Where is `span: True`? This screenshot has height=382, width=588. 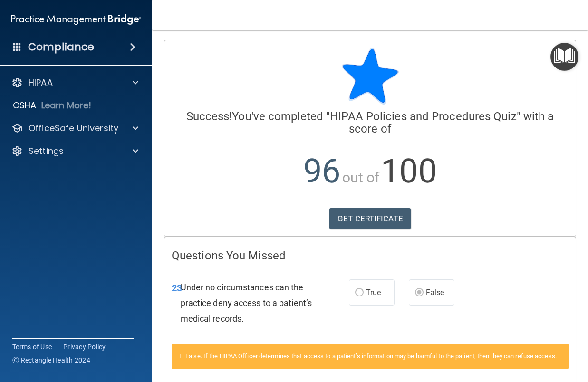 span: True is located at coordinates (373, 293).